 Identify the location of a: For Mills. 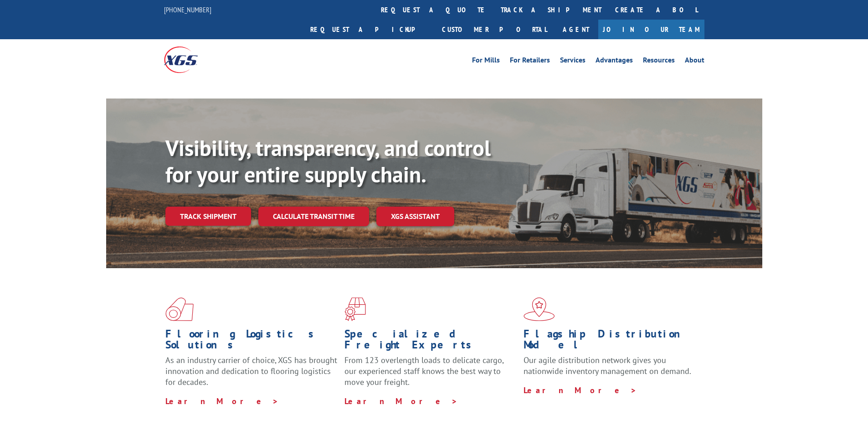
(486, 62).